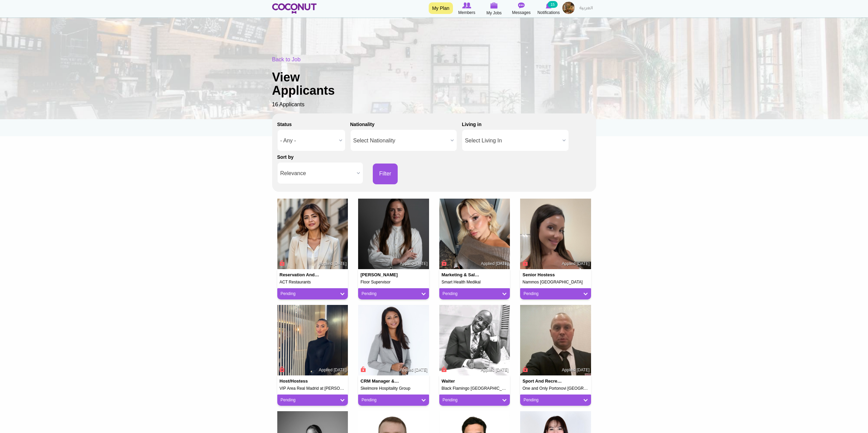 The height and width of the screenshot is (433, 868). What do you see at coordinates (549, 6) in the screenshot?
I see `img: Notifications` at bounding box center [549, 6].